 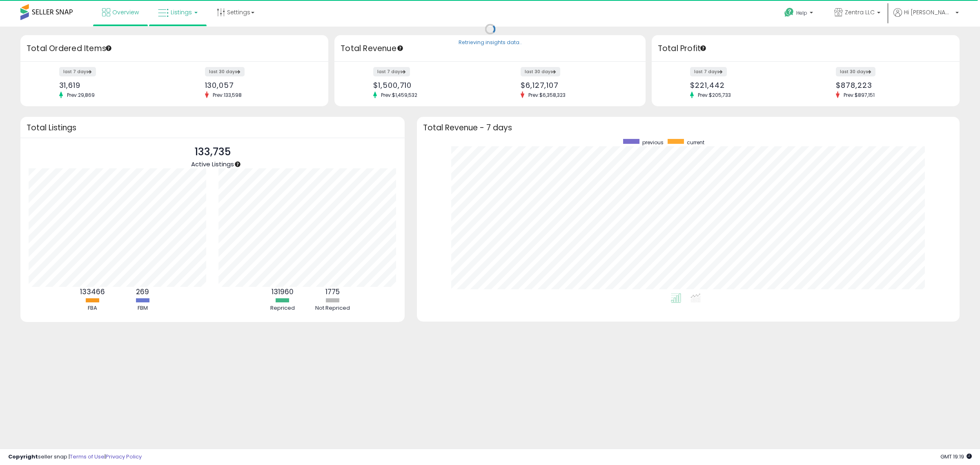 What do you see at coordinates (282, 308) in the screenshot?
I see `div: Repriced` at bounding box center [282, 308].